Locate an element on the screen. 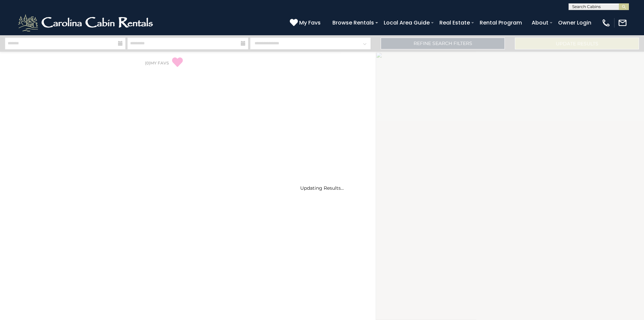 This screenshot has height=320, width=644. a: Local Area Guide is located at coordinates (407, 22).